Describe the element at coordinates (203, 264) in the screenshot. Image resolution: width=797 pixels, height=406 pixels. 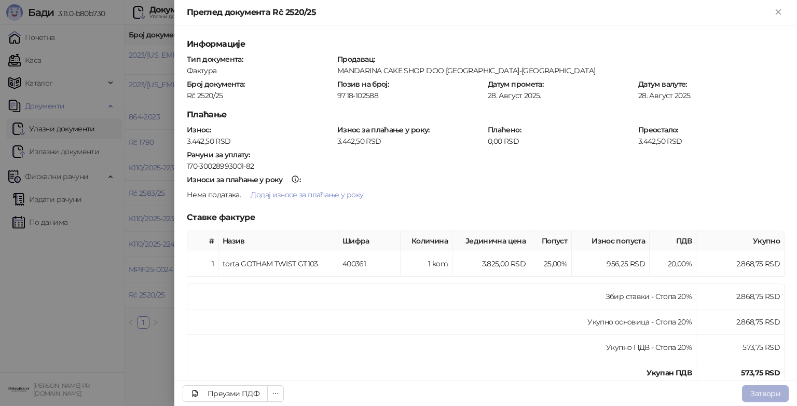
I see `td: 1` at that location.